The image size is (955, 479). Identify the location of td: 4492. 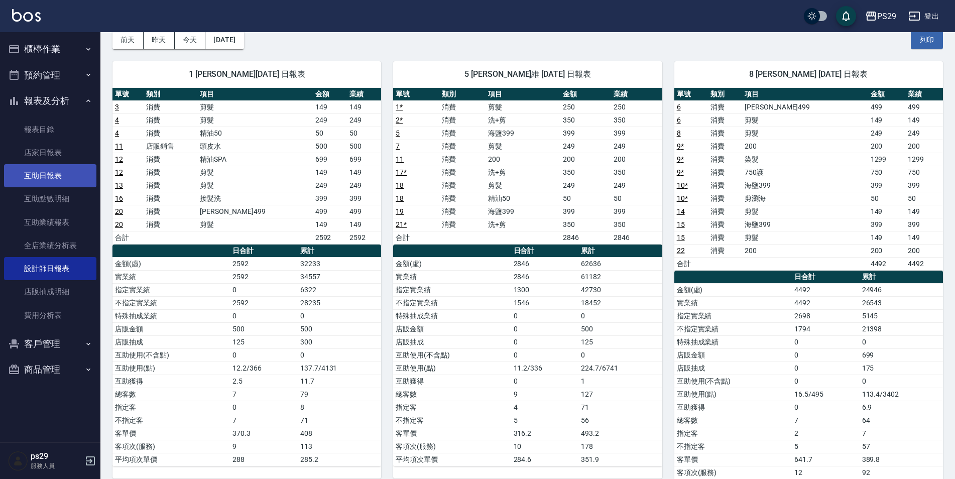
(886, 264).